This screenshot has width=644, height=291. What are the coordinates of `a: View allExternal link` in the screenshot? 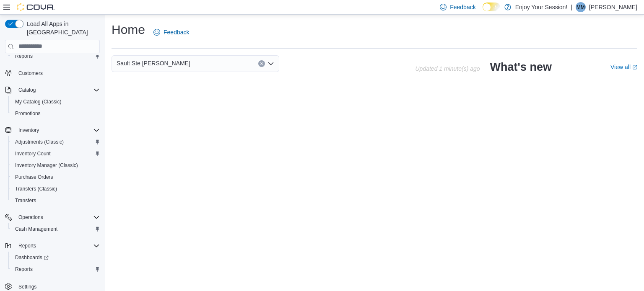 It's located at (624, 67).